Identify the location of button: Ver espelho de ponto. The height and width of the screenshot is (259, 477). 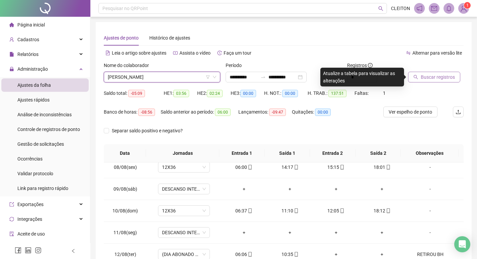
(410, 112).